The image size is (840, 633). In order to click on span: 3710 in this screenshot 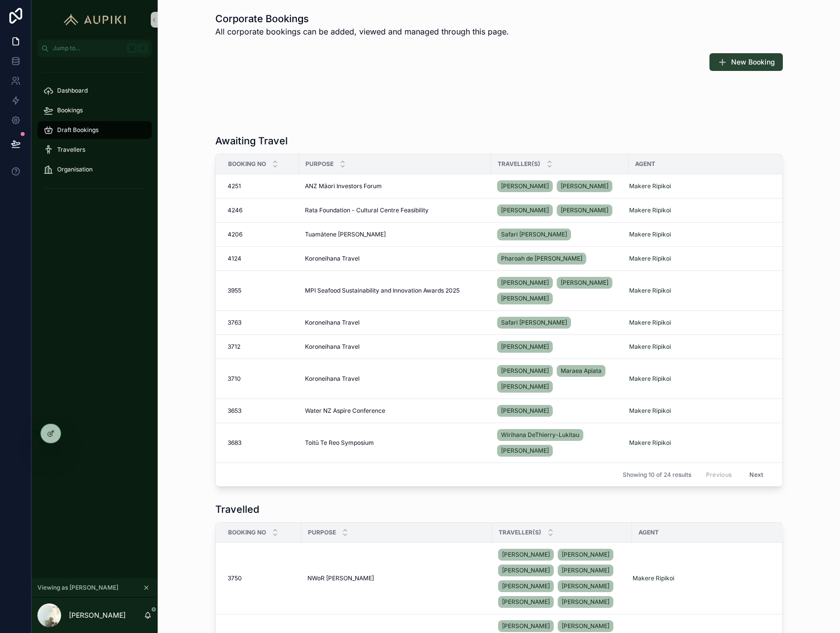, I will do `click(234, 378)`.